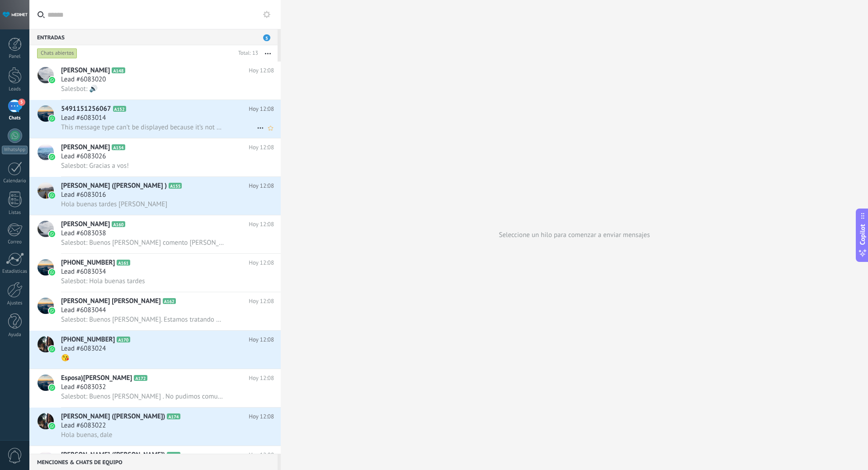 The width and height of the screenshot is (868, 470). What do you see at coordinates (14, 56) in the screenshot?
I see `div: Panel` at bounding box center [14, 56].